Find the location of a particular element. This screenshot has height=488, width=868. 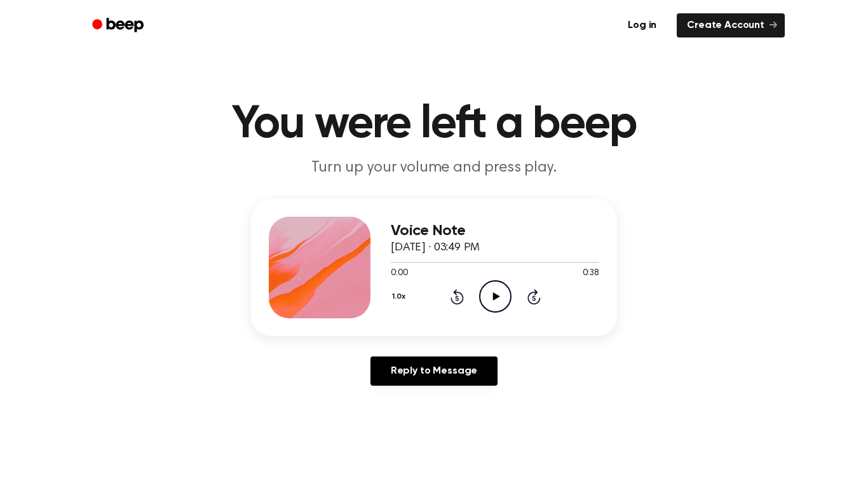

button: 1.0x is located at coordinates (401, 297).